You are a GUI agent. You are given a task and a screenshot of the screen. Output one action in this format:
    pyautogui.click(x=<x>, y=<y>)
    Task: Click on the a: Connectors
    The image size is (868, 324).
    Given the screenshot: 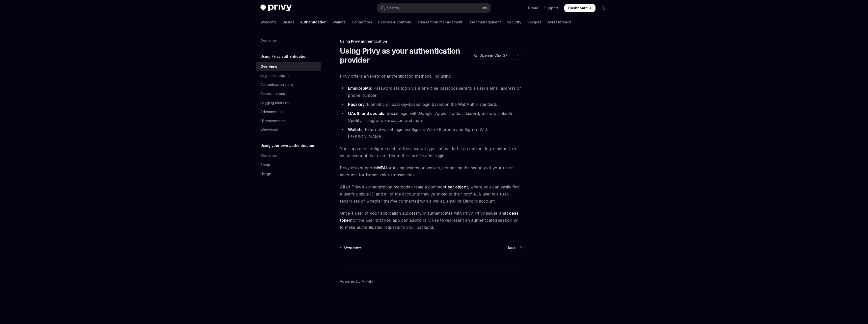 What is the action you would take?
    pyautogui.click(x=362, y=22)
    